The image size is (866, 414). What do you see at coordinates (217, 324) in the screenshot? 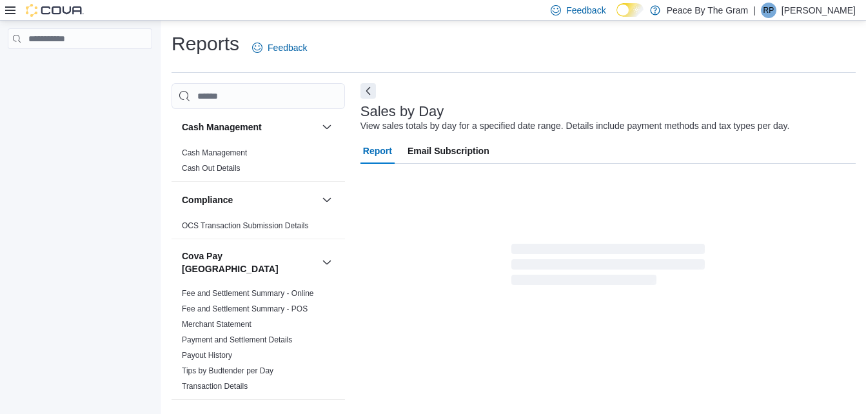
I see `a: Merchant Statement` at bounding box center [217, 324].